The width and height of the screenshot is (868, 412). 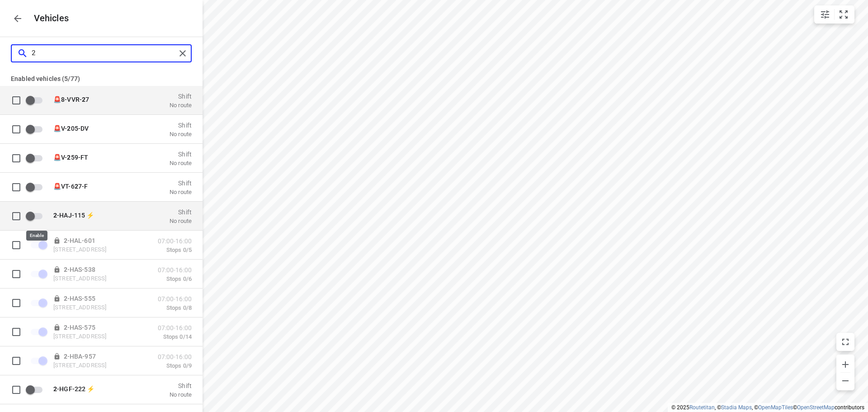 What do you see at coordinates (174, 365) in the screenshot?
I see `p: Stops 0/9` at bounding box center [174, 365].